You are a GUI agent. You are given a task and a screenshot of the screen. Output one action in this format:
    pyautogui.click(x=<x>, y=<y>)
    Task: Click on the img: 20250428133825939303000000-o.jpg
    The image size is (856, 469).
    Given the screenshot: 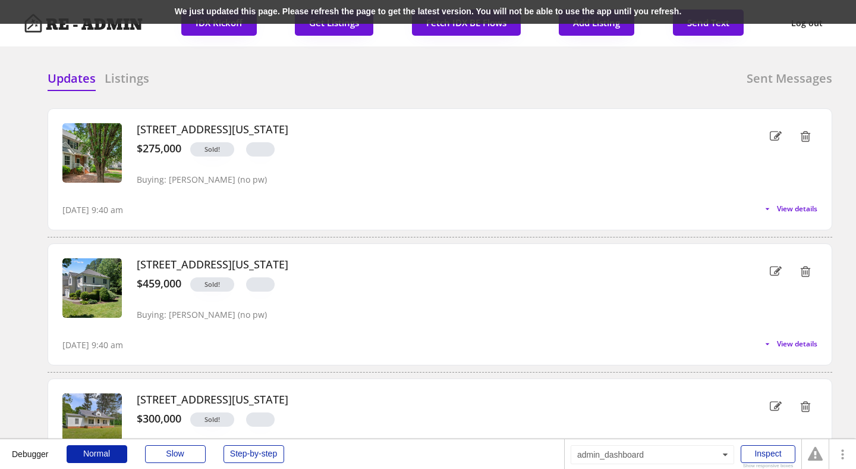 What is the action you would take?
    pyautogui.click(x=92, y=423)
    